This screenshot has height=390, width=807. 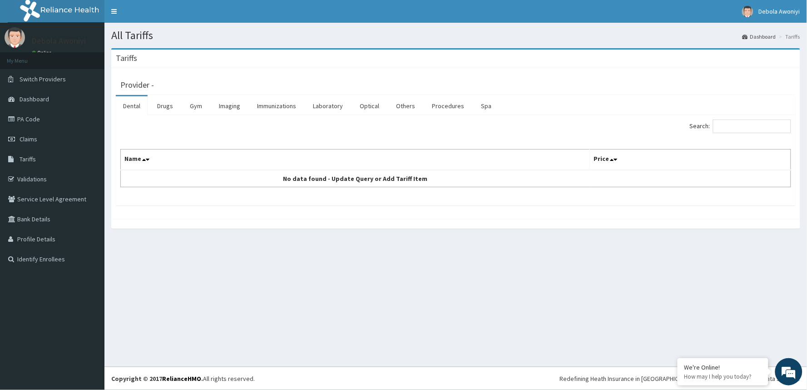 I want to click on span: Dashboard, so click(x=34, y=99).